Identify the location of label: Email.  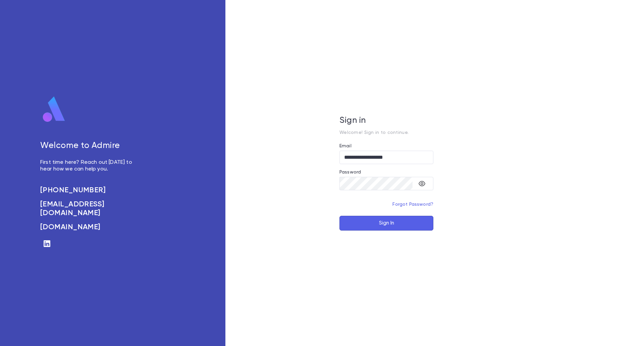
(345, 146).